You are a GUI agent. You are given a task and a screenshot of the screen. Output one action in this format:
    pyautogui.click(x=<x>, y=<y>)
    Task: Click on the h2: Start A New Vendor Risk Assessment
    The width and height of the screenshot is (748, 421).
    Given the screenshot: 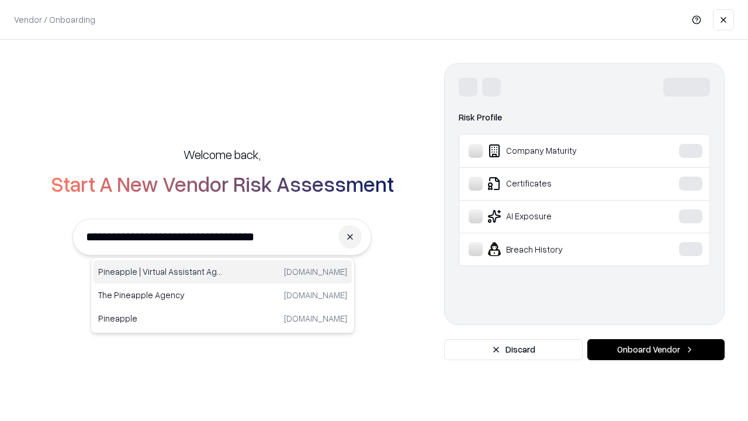 What is the action you would take?
    pyautogui.click(x=222, y=184)
    